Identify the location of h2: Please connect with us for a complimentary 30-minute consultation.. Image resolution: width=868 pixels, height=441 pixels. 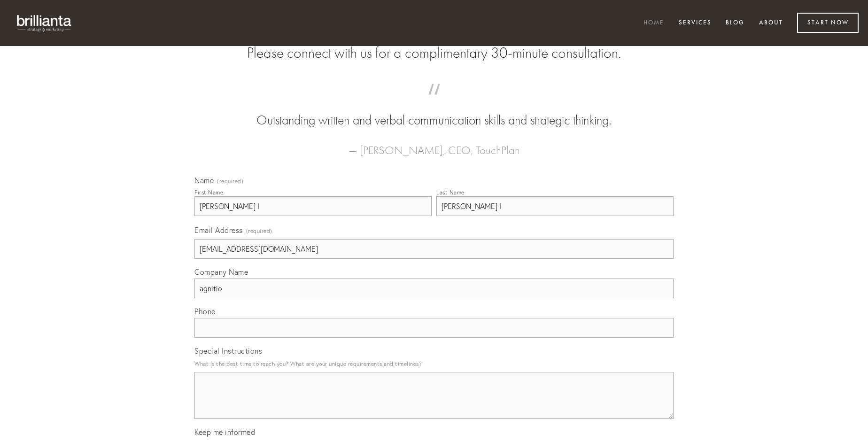
(434, 53).